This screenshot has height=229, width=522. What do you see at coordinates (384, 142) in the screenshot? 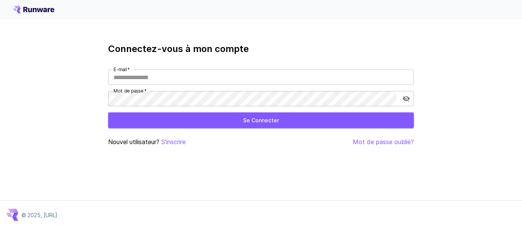
I see `button: Mot de passe oublié?` at bounding box center [384, 142].